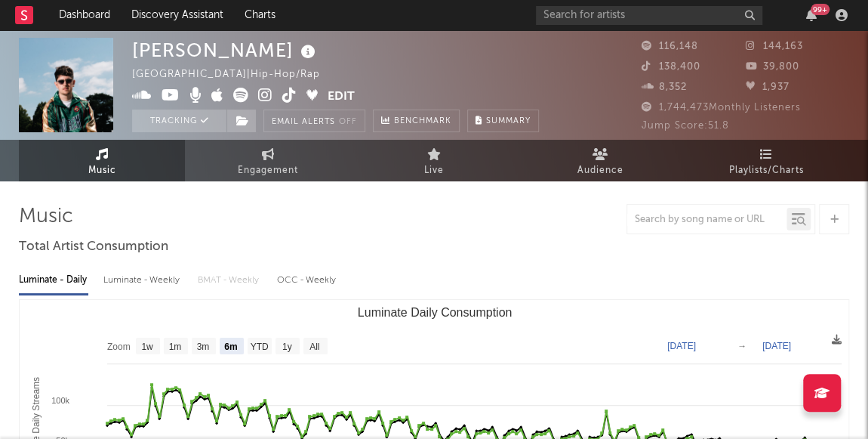  I want to click on span: 39,800, so click(772, 66).